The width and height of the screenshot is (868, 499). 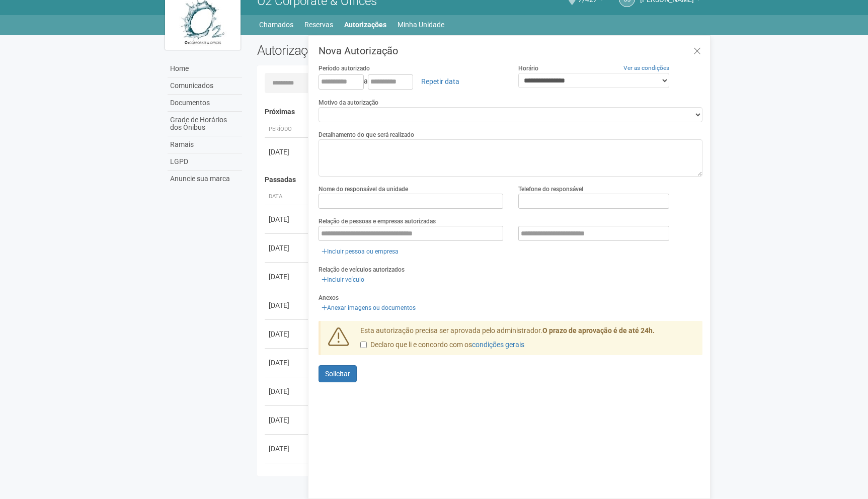 I want to click on label: Nome do responsável da unidade, so click(x=363, y=189).